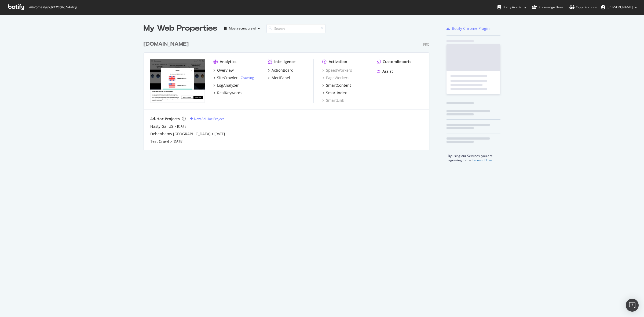 The height and width of the screenshot is (317, 644). What do you see at coordinates (482, 160) in the screenshot?
I see `a: Terms of Use` at bounding box center [482, 160].